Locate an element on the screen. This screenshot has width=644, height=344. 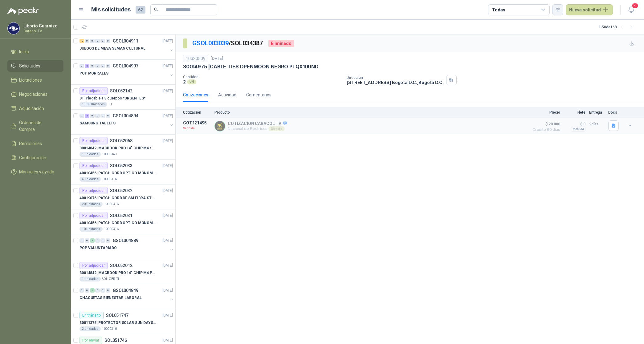
p: Dirección is located at coordinates (395, 77).